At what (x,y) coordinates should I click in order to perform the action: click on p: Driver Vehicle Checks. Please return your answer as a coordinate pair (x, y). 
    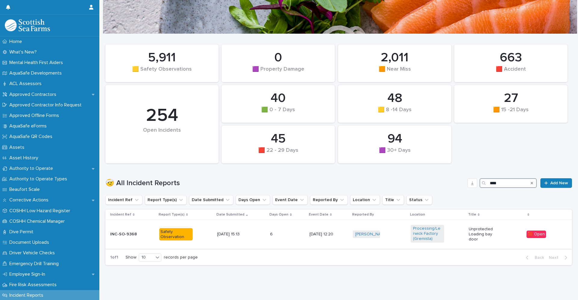
    Looking at the image, I should click on (33, 253).